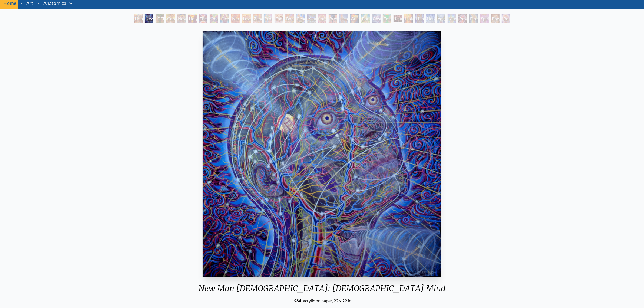 This screenshot has width=644, height=308. Describe the element at coordinates (138, 19) in the screenshot. I see `div: Hope` at that location.